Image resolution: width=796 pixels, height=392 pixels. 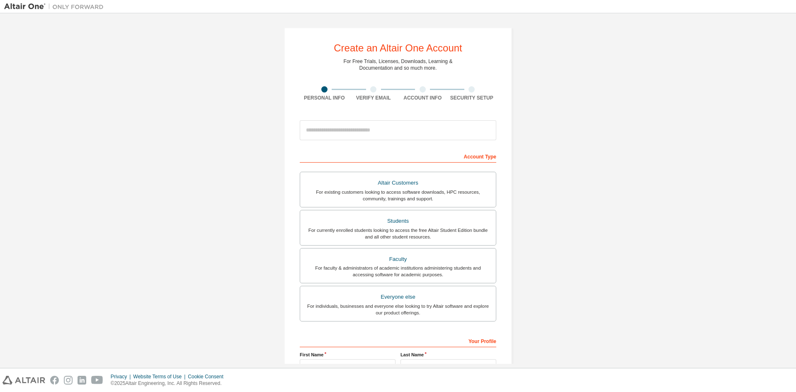 What do you see at coordinates (56, 7) in the screenshot?
I see `img: Altair One` at bounding box center [56, 7].